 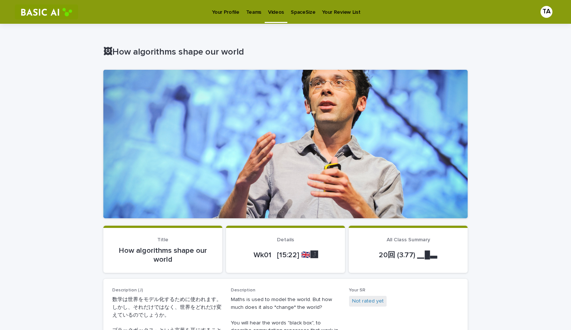 What do you see at coordinates (127, 291) in the screenshot?
I see `span: Description (J)` at bounding box center [127, 291].